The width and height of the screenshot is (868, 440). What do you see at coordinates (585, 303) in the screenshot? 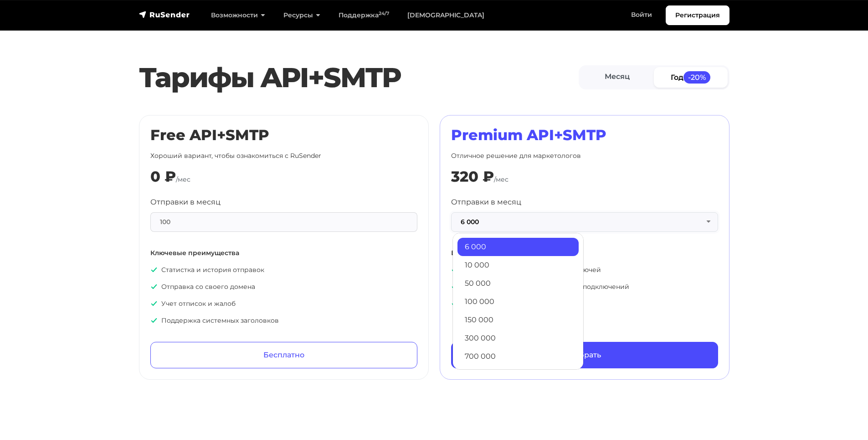
I see `p: Приоритетная поддержка` at bounding box center [585, 303].